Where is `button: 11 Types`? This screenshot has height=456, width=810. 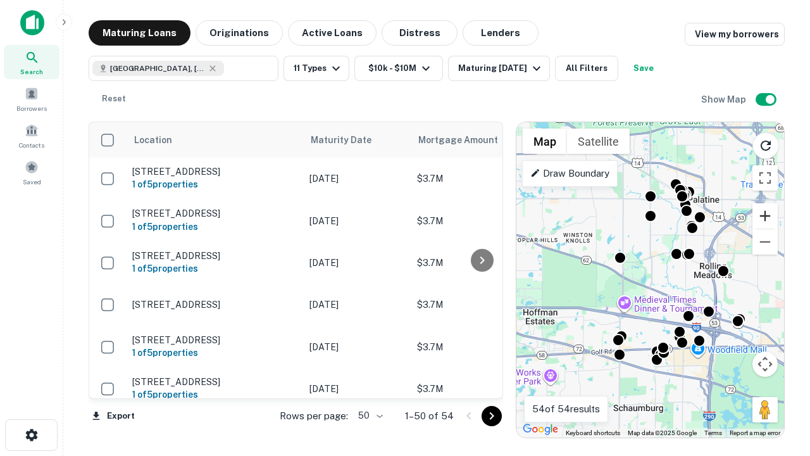
button: 11 Types is located at coordinates (316, 68).